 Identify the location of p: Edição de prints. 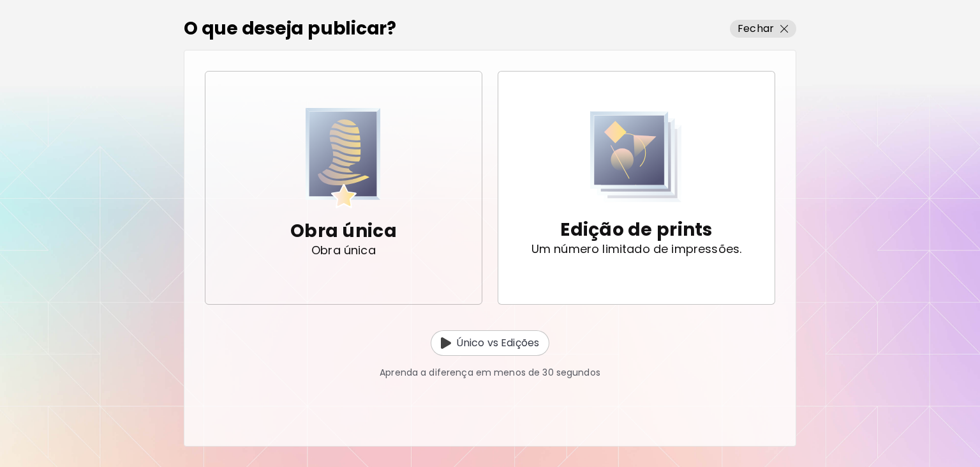
(636, 230).